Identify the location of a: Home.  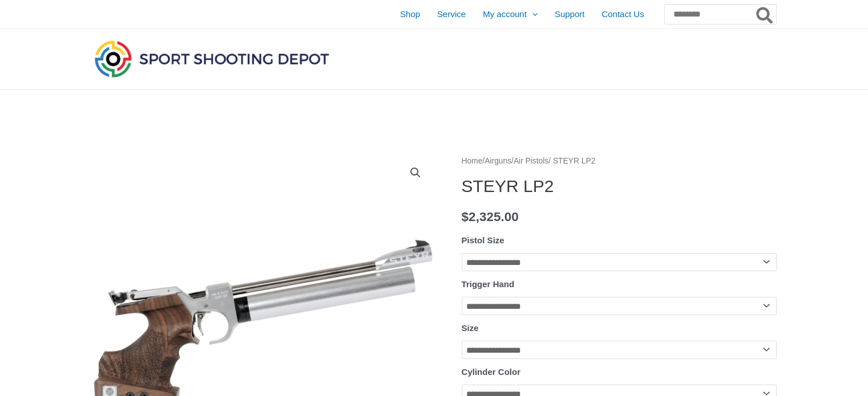
(472, 161).